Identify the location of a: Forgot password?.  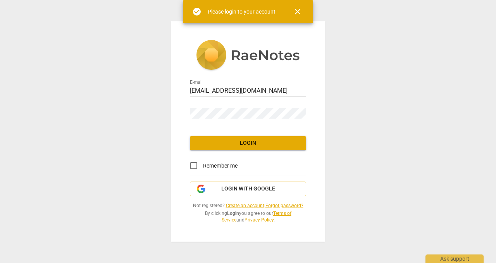
(284, 205).